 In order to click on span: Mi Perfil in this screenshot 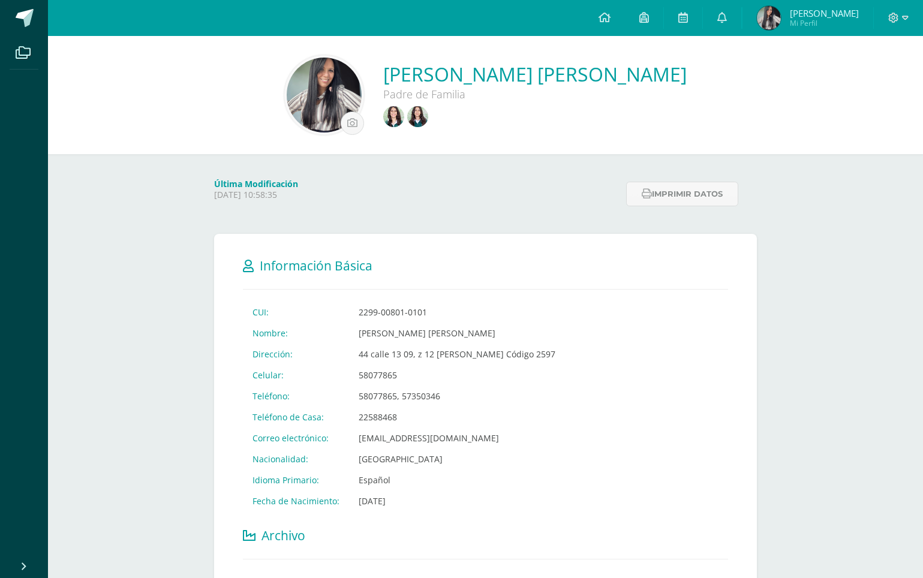, I will do `click(824, 23)`.